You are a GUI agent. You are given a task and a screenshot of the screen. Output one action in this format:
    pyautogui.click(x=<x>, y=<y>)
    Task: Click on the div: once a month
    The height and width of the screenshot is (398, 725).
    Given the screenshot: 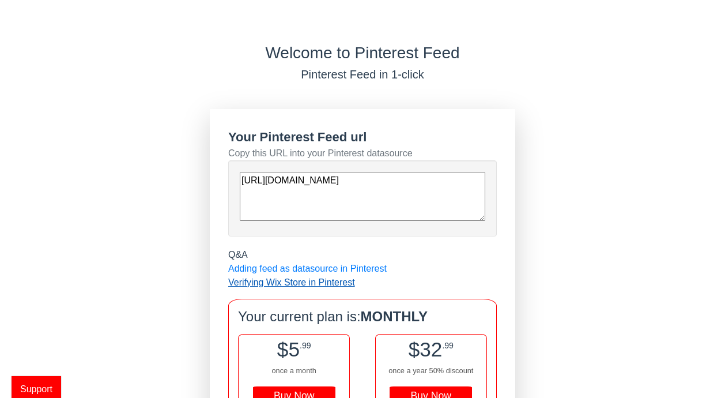 What is the action you would take?
    pyautogui.click(x=294, y=370)
    